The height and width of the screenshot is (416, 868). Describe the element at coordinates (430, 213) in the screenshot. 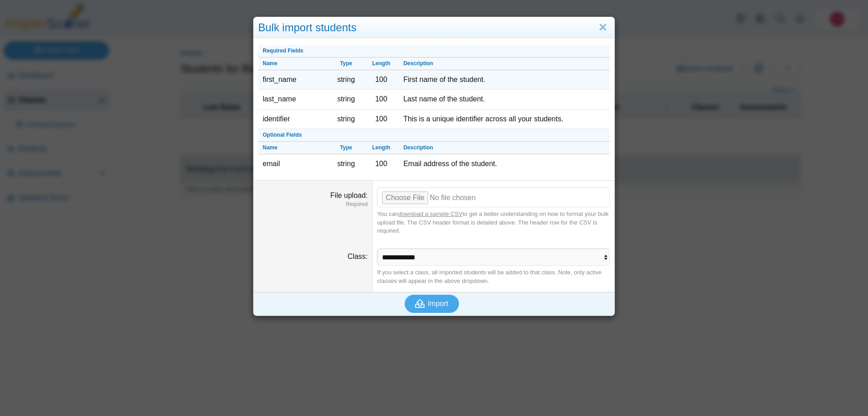

I see `a: download a sample CSV` at that location.